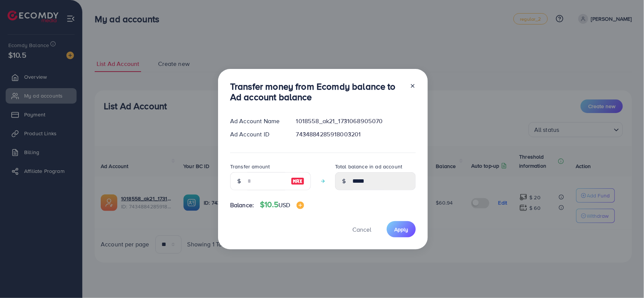 Image resolution: width=644 pixels, height=298 pixels. Describe the element at coordinates (257, 134) in the screenshot. I see `div: Ad Account ID` at that location.